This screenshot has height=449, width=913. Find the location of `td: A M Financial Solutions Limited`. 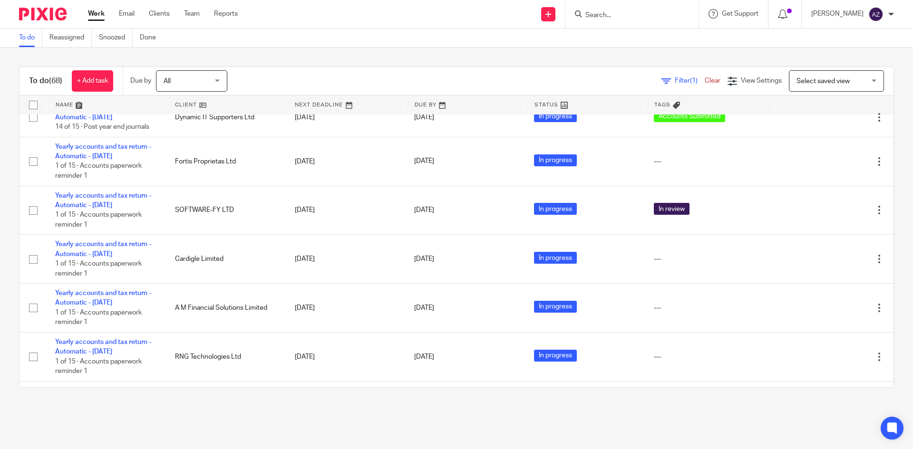

td: A M Financial Solutions Limited is located at coordinates (225, 308).